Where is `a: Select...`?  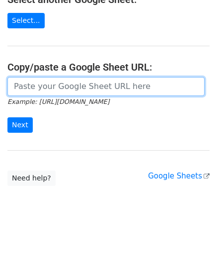 a: Select... is located at coordinates (26, 20).